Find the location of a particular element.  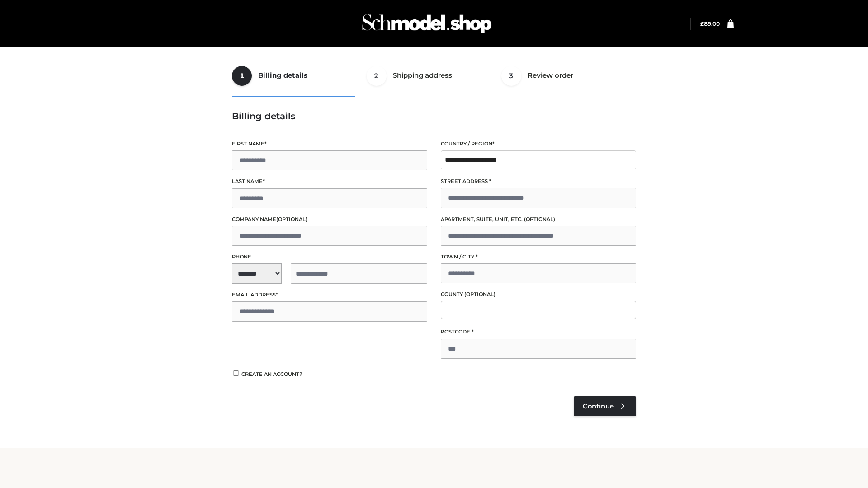

input: Create an account? is located at coordinates (236, 373).